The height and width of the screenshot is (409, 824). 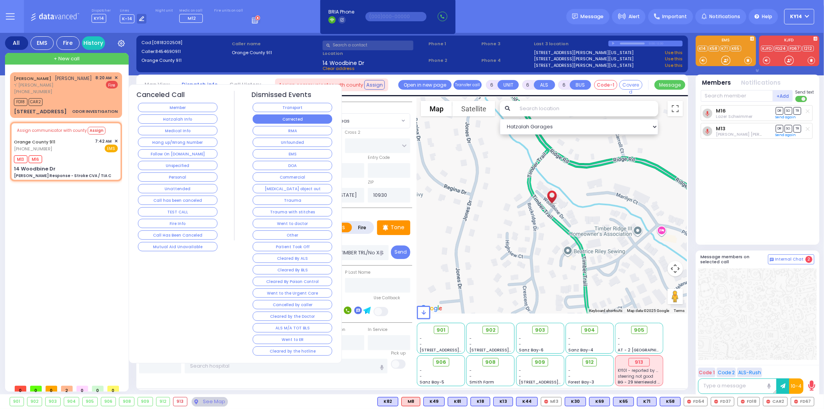 I want to click on div: Fire, so click(x=68, y=43).